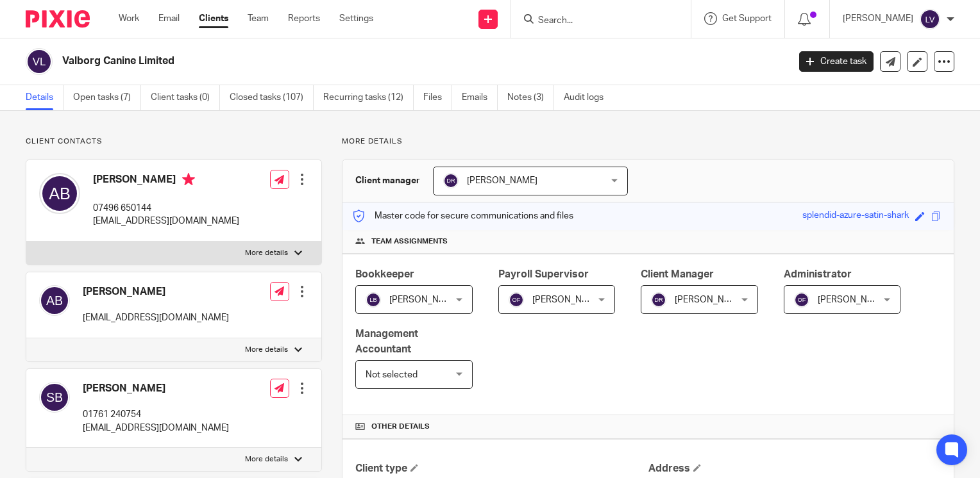 Image resolution: width=980 pixels, height=478 pixels. What do you see at coordinates (174, 142) in the screenshot?
I see `p: Client contacts` at bounding box center [174, 142].